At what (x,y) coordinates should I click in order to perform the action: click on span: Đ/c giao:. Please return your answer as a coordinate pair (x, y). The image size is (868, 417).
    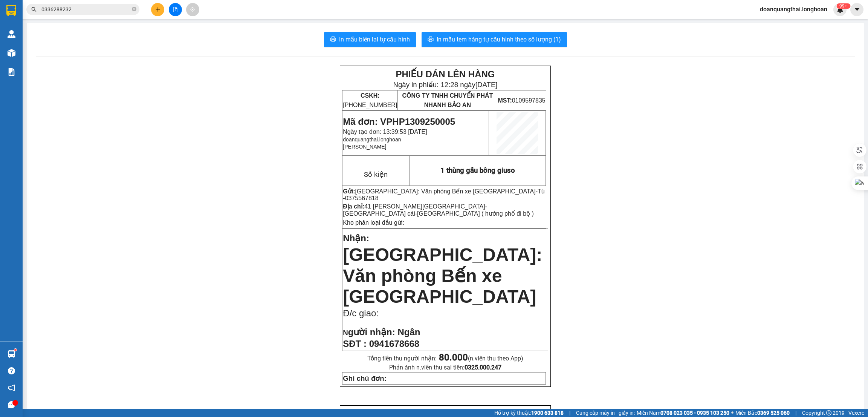
    Looking at the image, I should click on (361, 313).